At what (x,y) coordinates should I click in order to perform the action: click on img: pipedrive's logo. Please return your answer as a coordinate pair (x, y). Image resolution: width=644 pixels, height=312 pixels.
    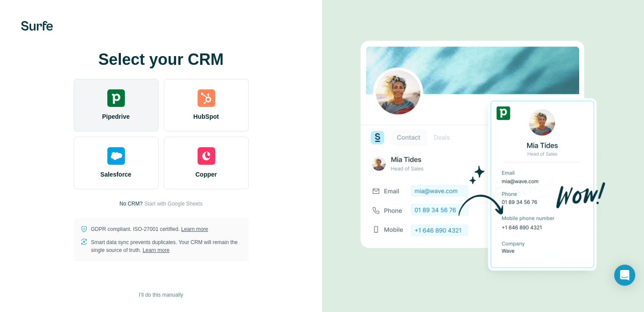
    Looking at the image, I should click on (116, 98).